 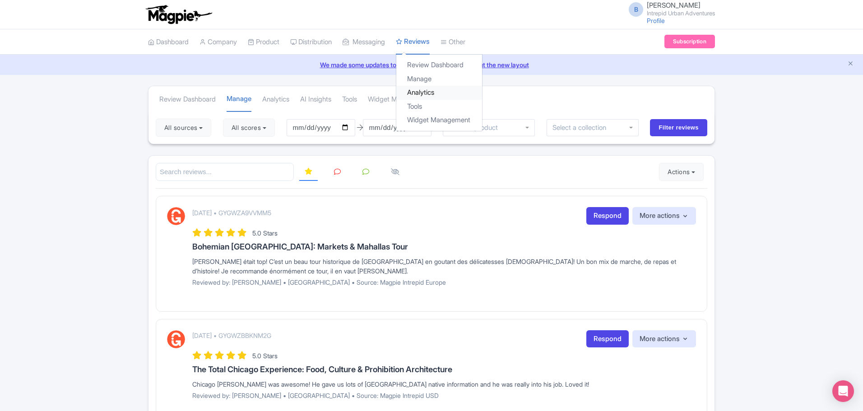 What do you see at coordinates (690, 42) in the screenshot?
I see `a: Subscription` at bounding box center [690, 42].